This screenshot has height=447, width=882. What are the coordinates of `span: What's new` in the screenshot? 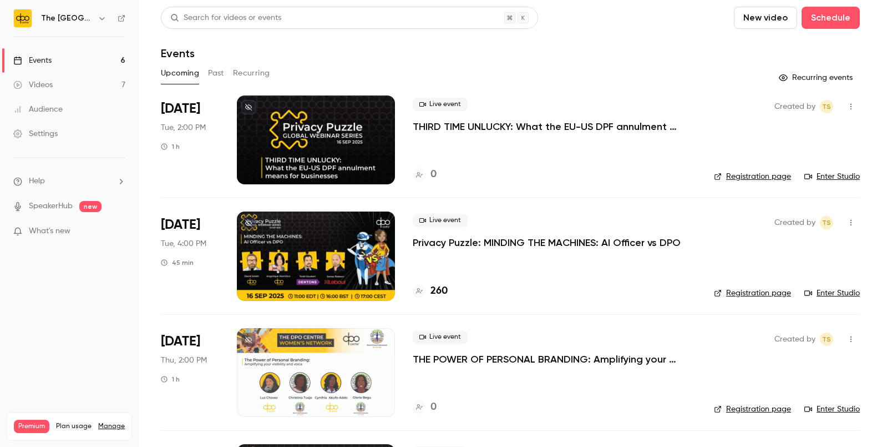 It's located at (49, 231).